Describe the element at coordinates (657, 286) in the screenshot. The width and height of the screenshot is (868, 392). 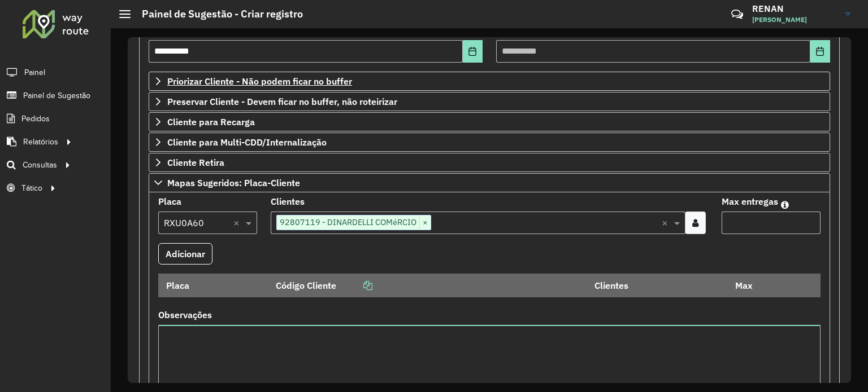
I see `th: Clientes` at that location.